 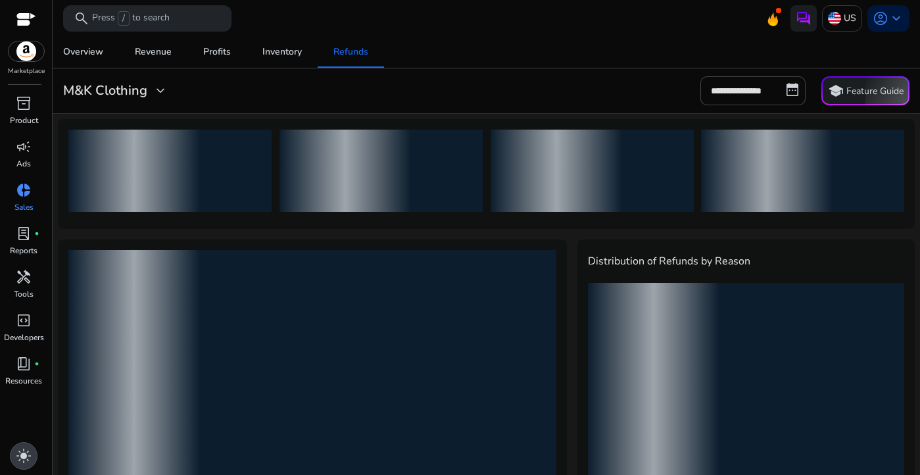 What do you see at coordinates (24, 233) in the screenshot?
I see `span: lab_profile` at bounding box center [24, 233].